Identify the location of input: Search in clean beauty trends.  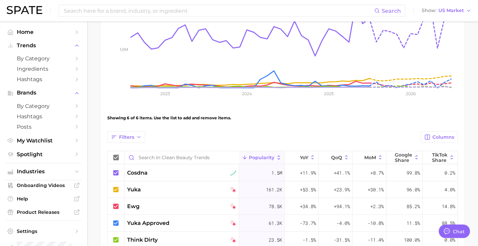
(182, 158).